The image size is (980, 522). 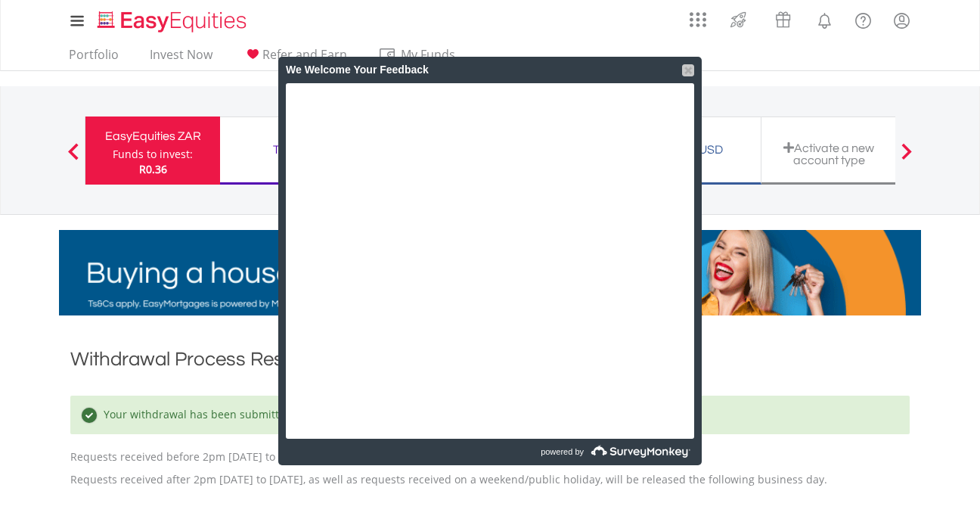 I want to click on span: Refer and Earn, so click(x=305, y=54).